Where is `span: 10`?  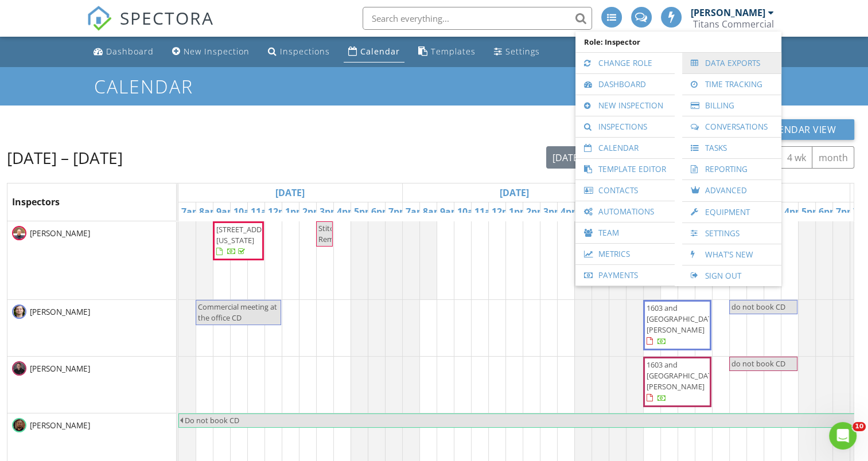
span: 10 is located at coordinates (858, 427).